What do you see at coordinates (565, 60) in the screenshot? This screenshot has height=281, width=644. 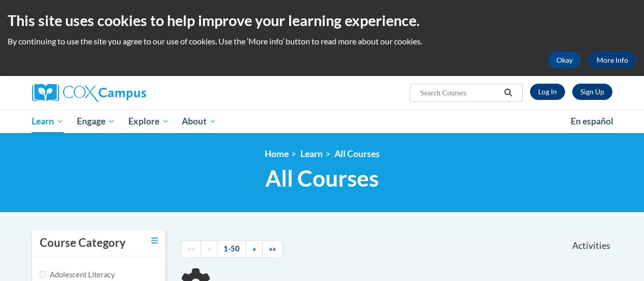 I see `button: Okay` at bounding box center [565, 60].